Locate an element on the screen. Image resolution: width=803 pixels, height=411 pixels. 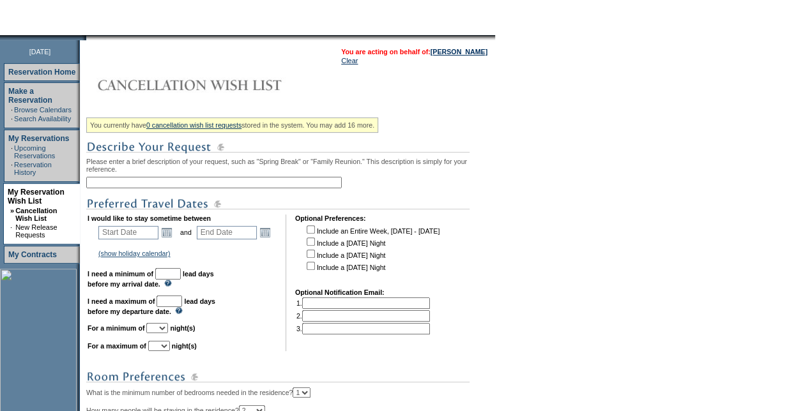
b: lead days before my arrival date. is located at coordinates (151, 279).